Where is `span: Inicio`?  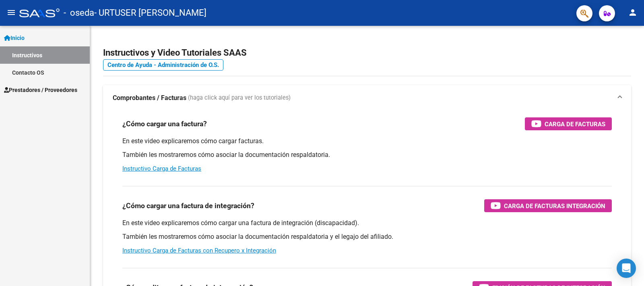 span: Inicio is located at coordinates (14, 38).